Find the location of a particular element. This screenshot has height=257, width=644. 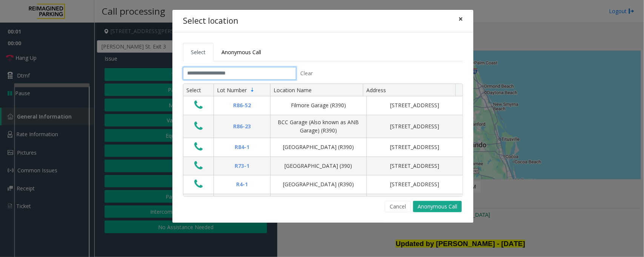

button: Close is located at coordinates (461, 19).